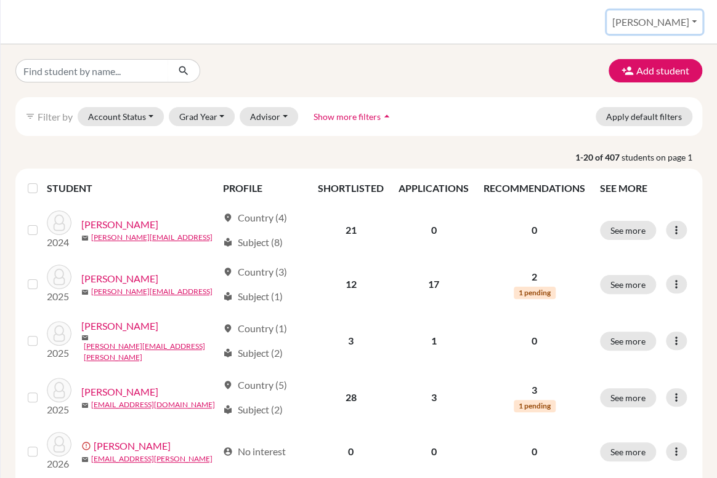  What do you see at coordinates (387, 116) in the screenshot?
I see `i: arrow_drop_up` at bounding box center [387, 116].